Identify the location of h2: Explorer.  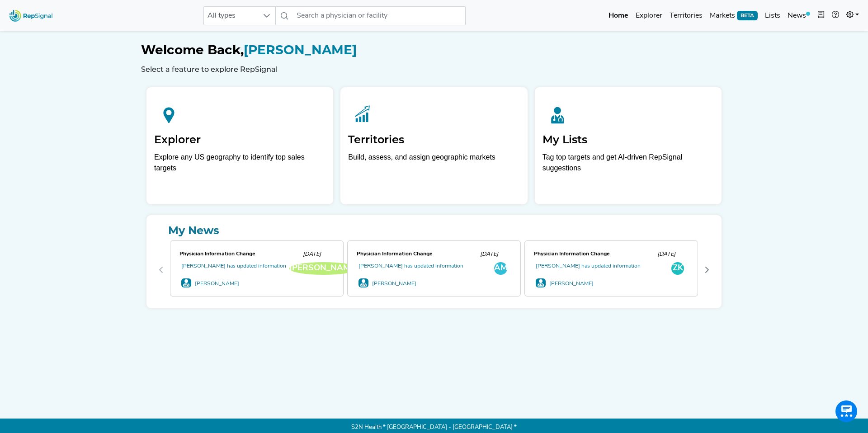
(239, 140).